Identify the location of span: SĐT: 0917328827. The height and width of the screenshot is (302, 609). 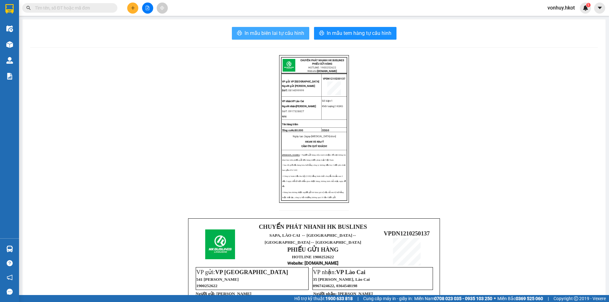
(293, 111).